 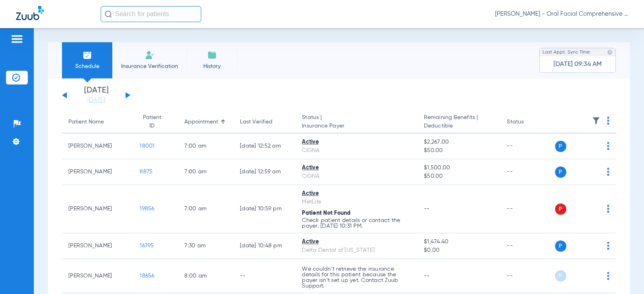 What do you see at coordinates (609, 52) in the screenshot?
I see `img: last sync help info` at bounding box center [609, 52].